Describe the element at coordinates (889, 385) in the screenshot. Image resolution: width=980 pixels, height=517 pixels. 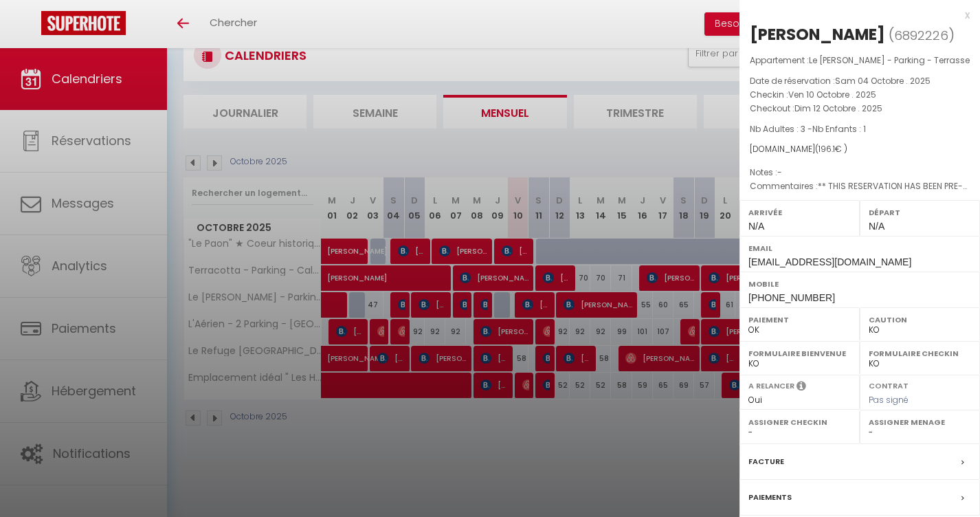
I see `label: Contrat` at that location.